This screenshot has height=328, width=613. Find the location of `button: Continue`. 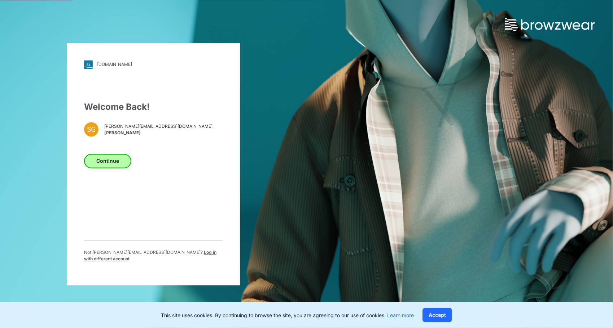

button: Continue is located at coordinates (107, 161).